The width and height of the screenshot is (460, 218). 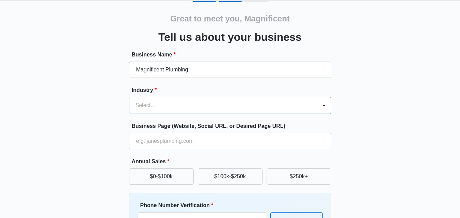 I want to click on label: Industry, so click(x=233, y=90).